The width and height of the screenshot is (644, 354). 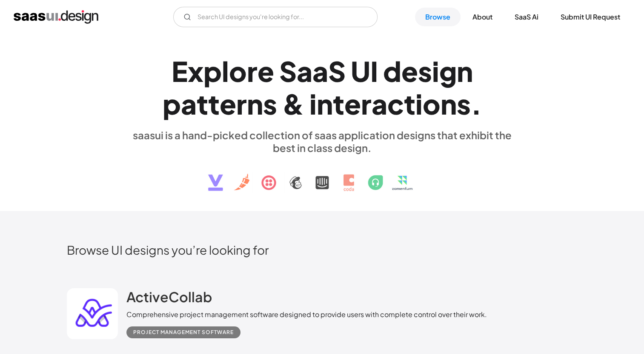 I want to click on h2: Browse UI designs you’re looking for, so click(x=322, y=250).